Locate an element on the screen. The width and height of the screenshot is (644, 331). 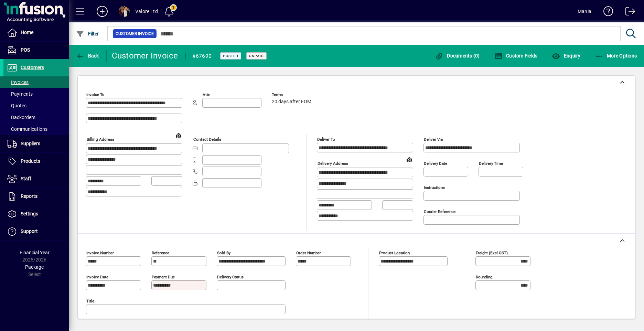
mat-label: Delivery status is located at coordinates (230, 277).